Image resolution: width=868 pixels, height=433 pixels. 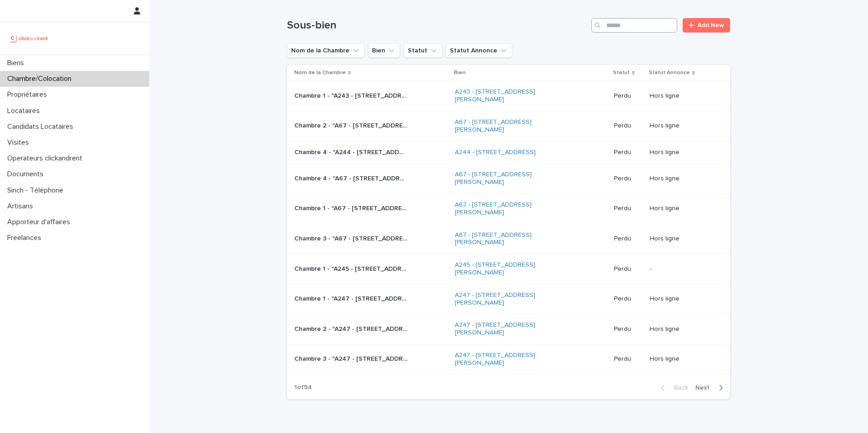 What do you see at coordinates (25, 111) in the screenshot?
I see `p: Locataires` at bounding box center [25, 111].